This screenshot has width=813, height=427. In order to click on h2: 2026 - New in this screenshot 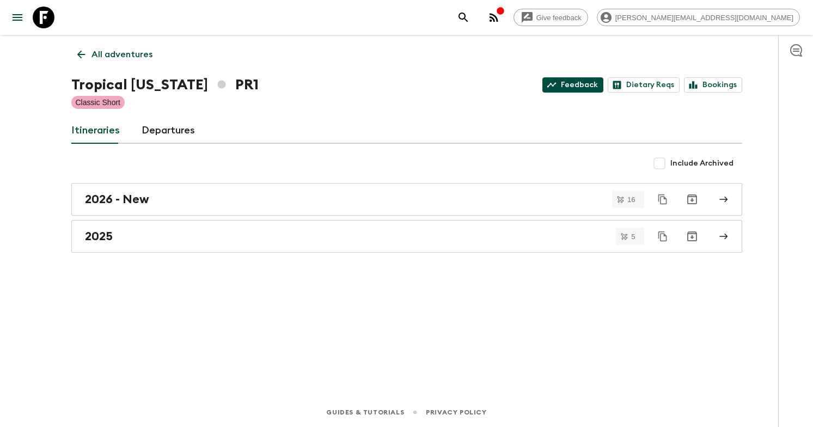, I will do `click(117, 199)`.